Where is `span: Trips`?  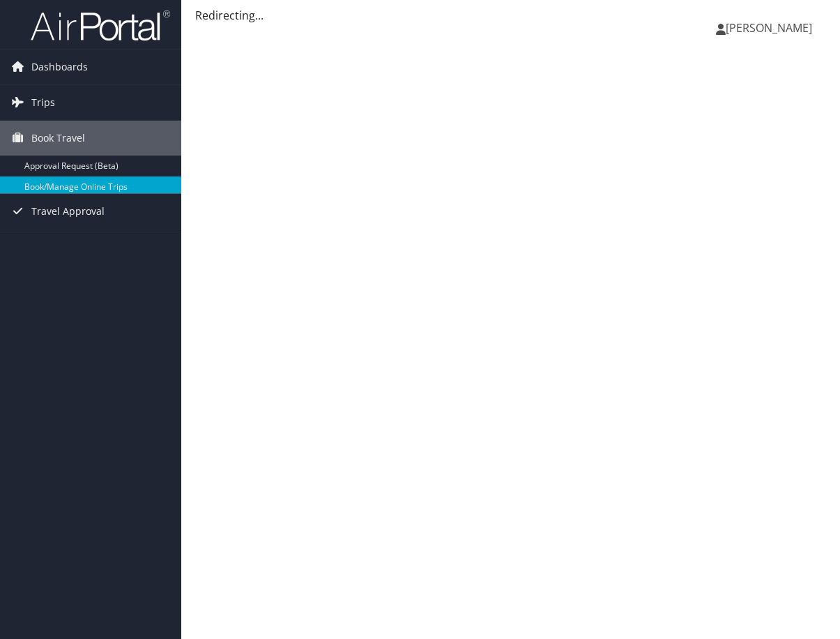
span: Trips is located at coordinates (43, 102).